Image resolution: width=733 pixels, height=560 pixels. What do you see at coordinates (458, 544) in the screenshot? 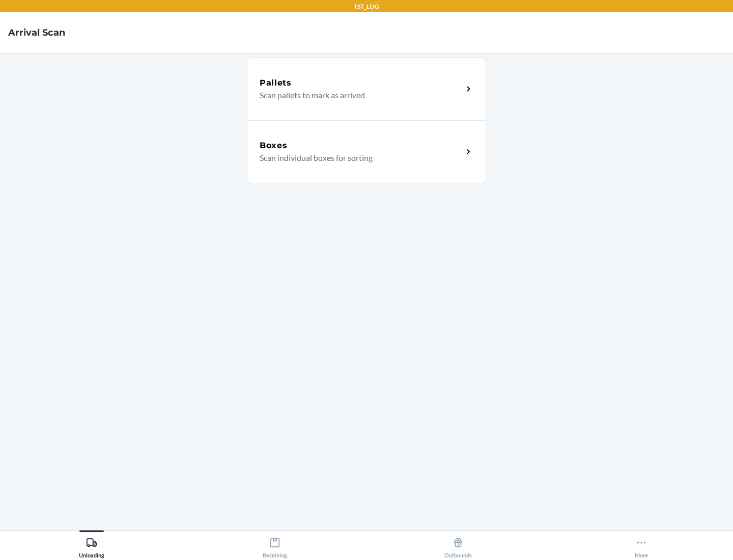
I see `button: Outbounds` at bounding box center [458, 544].